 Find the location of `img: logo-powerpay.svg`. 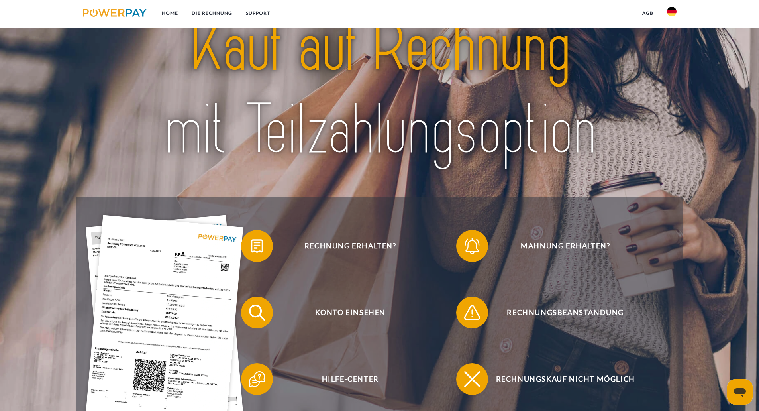

img: logo-powerpay.svg is located at coordinates (115, 13).